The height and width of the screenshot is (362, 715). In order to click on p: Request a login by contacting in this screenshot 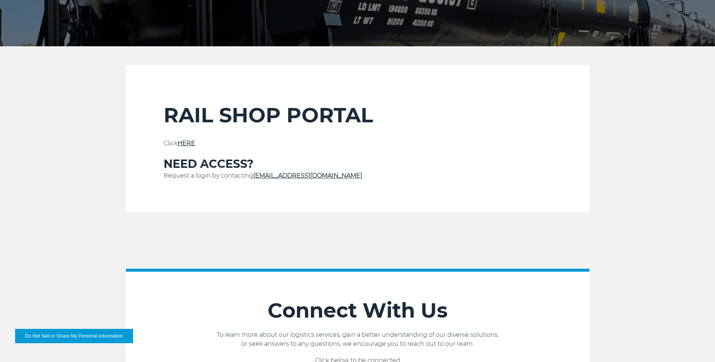, I will do `click(357, 176)`.